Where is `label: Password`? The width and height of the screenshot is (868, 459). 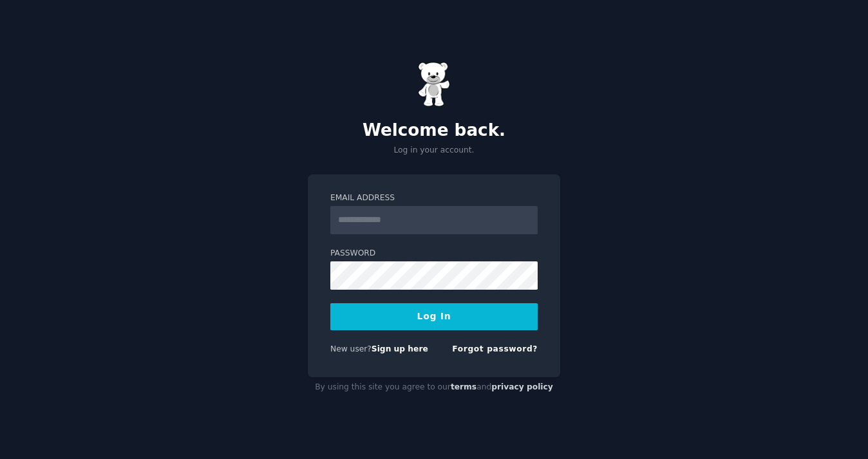
label: Password is located at coordinates (434, 254).